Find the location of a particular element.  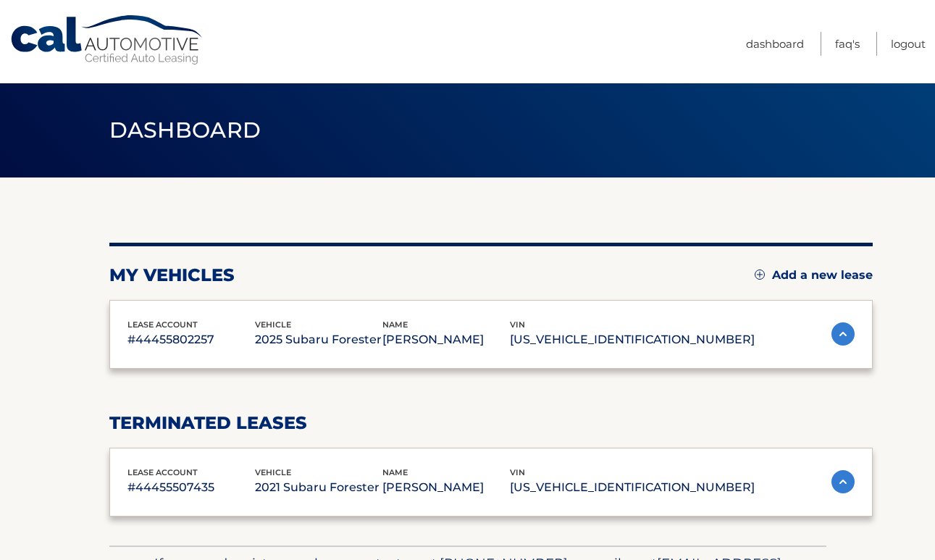

a: Logout is located at coordinates (908, 44).